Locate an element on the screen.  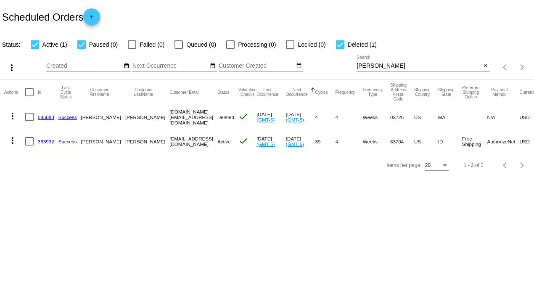
input: Next Occurrence is located at coordinates (170, 66).